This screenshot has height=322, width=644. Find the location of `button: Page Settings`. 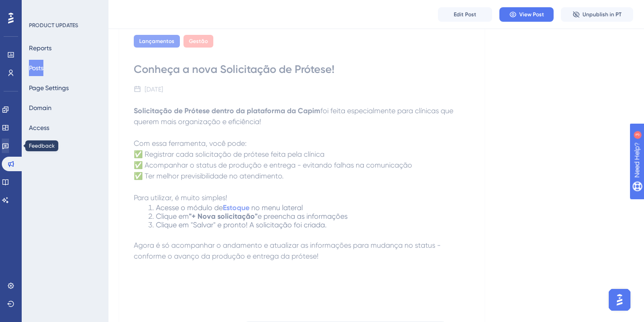

button: Page Settings is located at coordinates (49, 88).